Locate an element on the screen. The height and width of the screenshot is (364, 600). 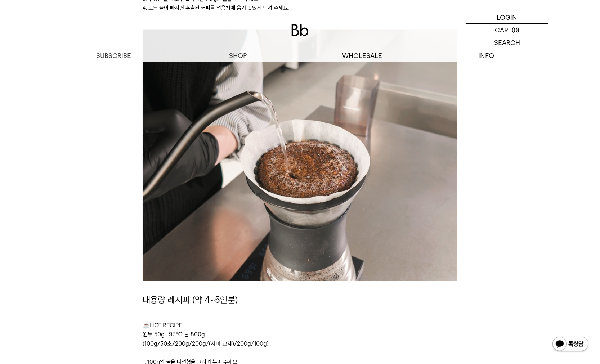
p: WHOLESALE is located at coordinates (362, 56).